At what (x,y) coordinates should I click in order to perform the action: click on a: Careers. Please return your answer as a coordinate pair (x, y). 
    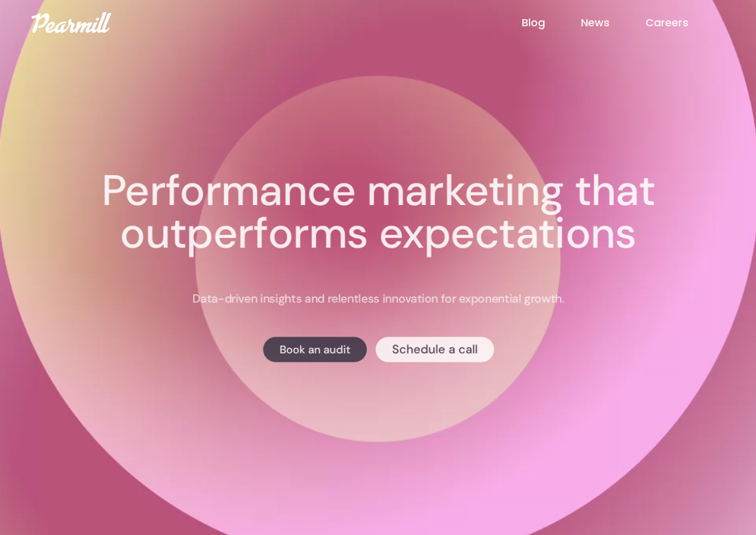
    Looking at the image, I should click on (684, 23).